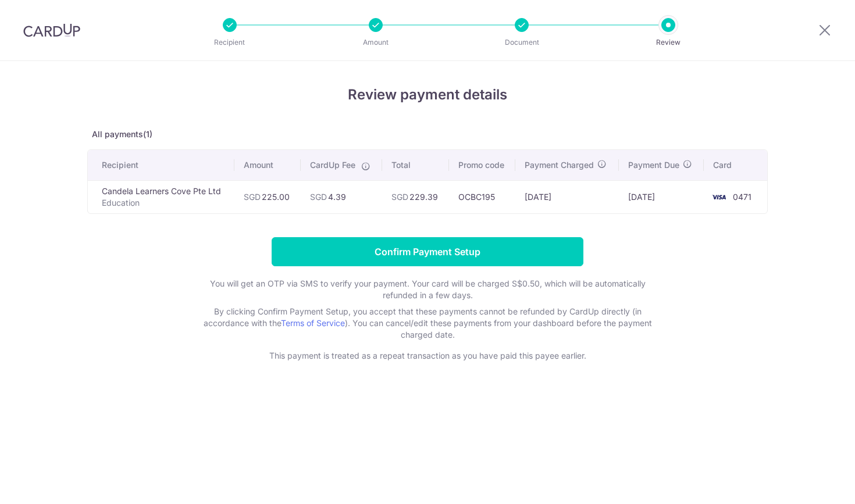 Image resolution: width=855 pixels, height=504 pixels. What do you see at coordinates (482, 197) in the screenshot?
I see `td: OCBC195` at bounding box center [482, 197].